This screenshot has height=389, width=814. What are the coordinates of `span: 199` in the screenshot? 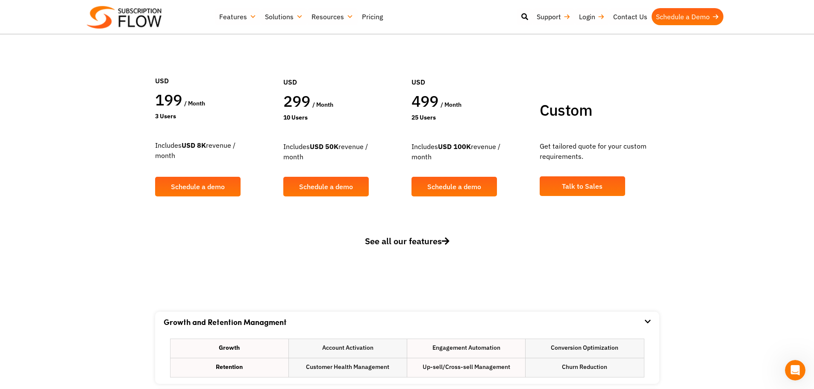 It's located at (169, 100).